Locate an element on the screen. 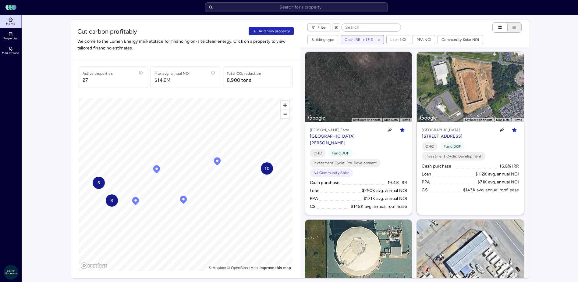 The image size is (578, 282). span: Zoom in is located at coordinates (285, 105).